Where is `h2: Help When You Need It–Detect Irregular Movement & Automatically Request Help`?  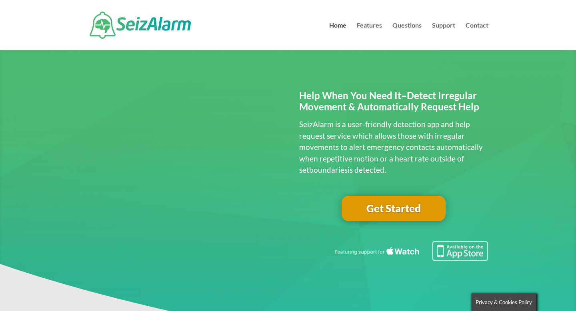
h2: Help When You Need It–Detect Irregular Movement & Automatically Request Help is located at coordinates (394, 104).